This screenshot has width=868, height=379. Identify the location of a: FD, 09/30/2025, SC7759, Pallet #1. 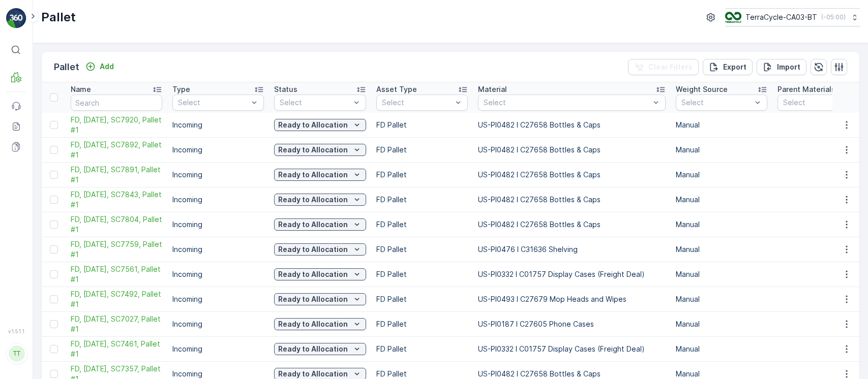
(116, 249).